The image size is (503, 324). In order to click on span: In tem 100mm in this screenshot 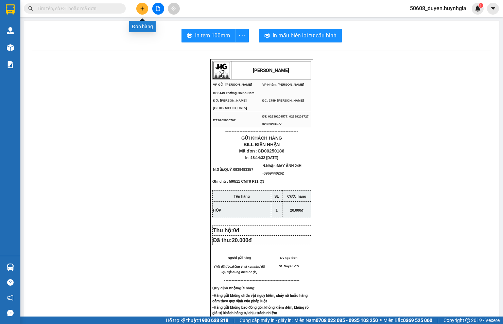, I will do `click(213, 35)`.